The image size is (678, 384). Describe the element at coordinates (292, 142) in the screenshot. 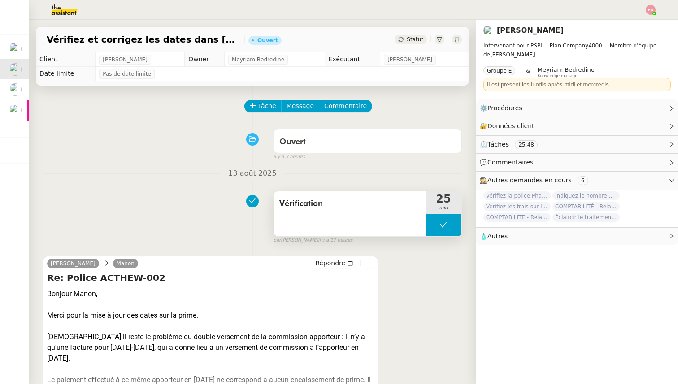

I see `span: Ouvert` at that location.